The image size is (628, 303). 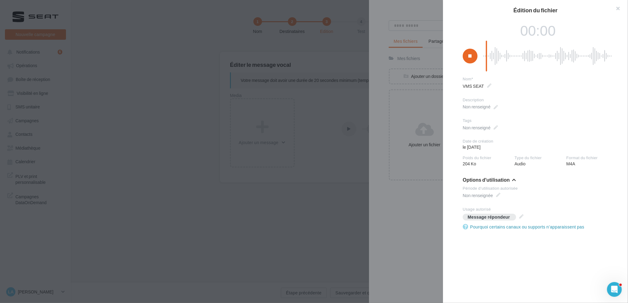 What do you see at coordinates (486, 158) in the screenshot?
I see `div: Poids du fichier` at bounding box center [486, 158].